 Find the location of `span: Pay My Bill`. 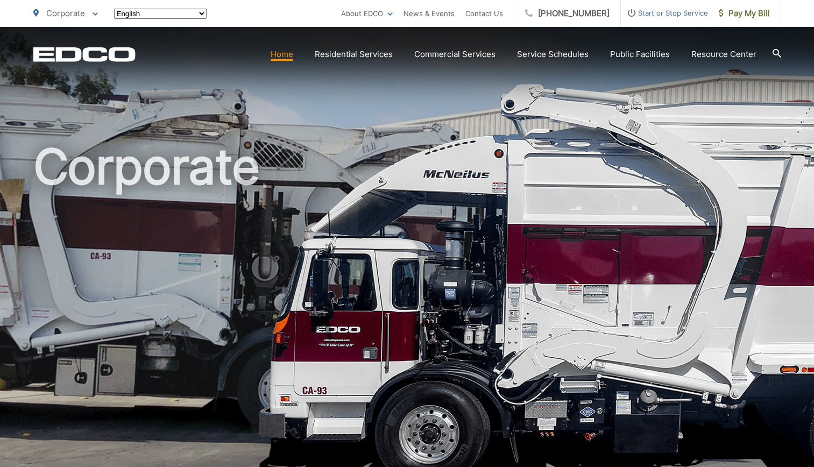

span: Pay My Bill is located at coordinates (744, 13).